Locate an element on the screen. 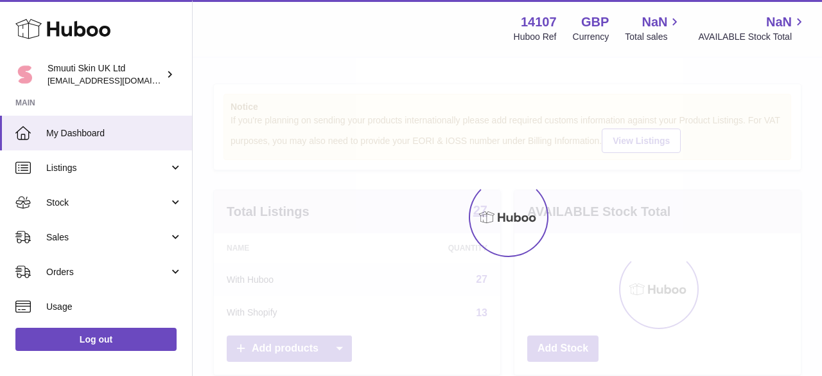 The image size is (822, 376). div: Huboo Ref is located at coordinates (535, 37).